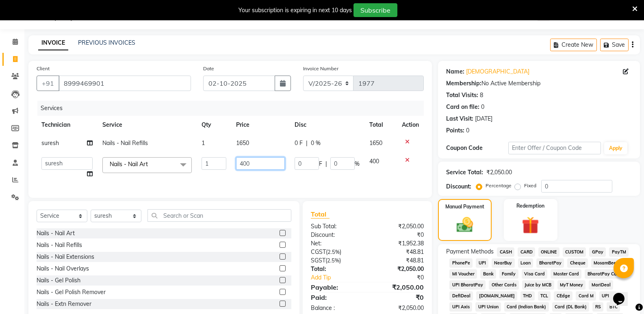  I want to click on span: CUSTOM, so click(575, 252).